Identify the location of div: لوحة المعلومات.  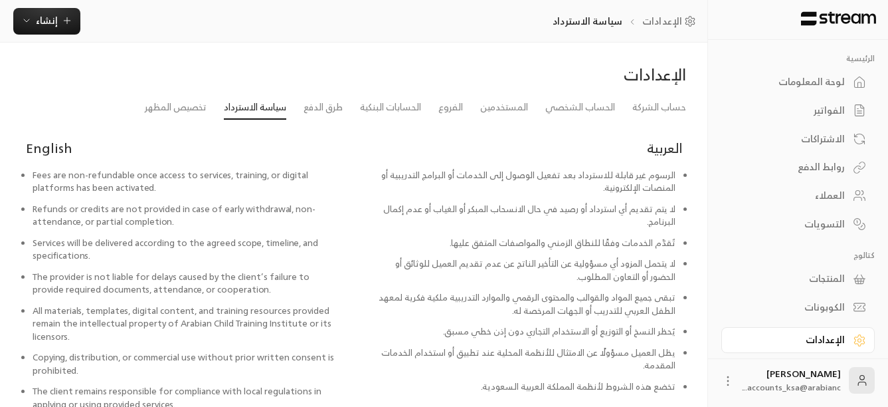
(791, 82).